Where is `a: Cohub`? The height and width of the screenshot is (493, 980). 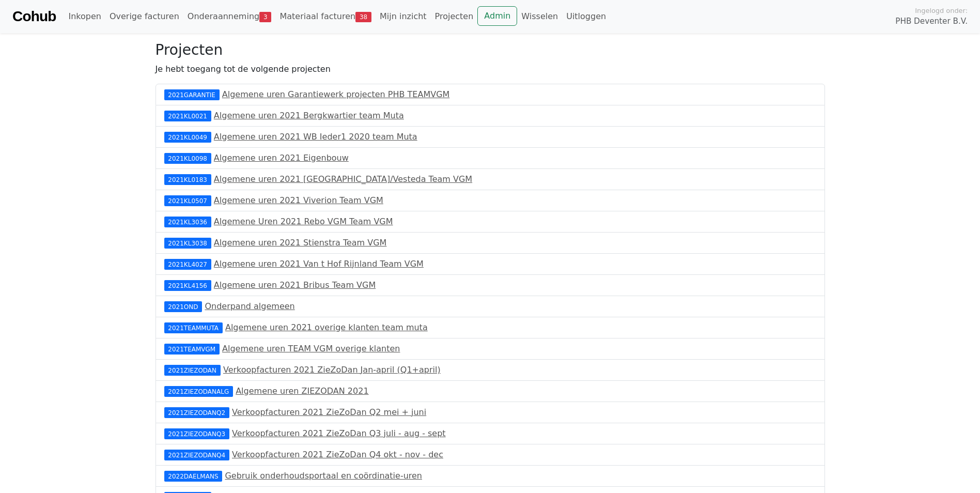 a: Cohub is located at coordinates (34, 17).